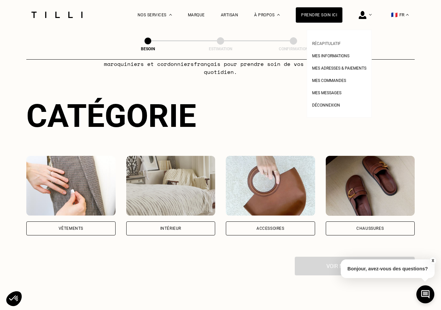 The height and width of the screenshot is (310, 441). Describe the element at coordinates (271, 229) in the screenshot. I see `div: Accessoires` at that location.